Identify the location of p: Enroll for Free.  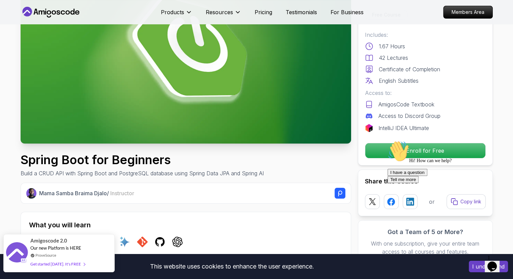
(425, 150).